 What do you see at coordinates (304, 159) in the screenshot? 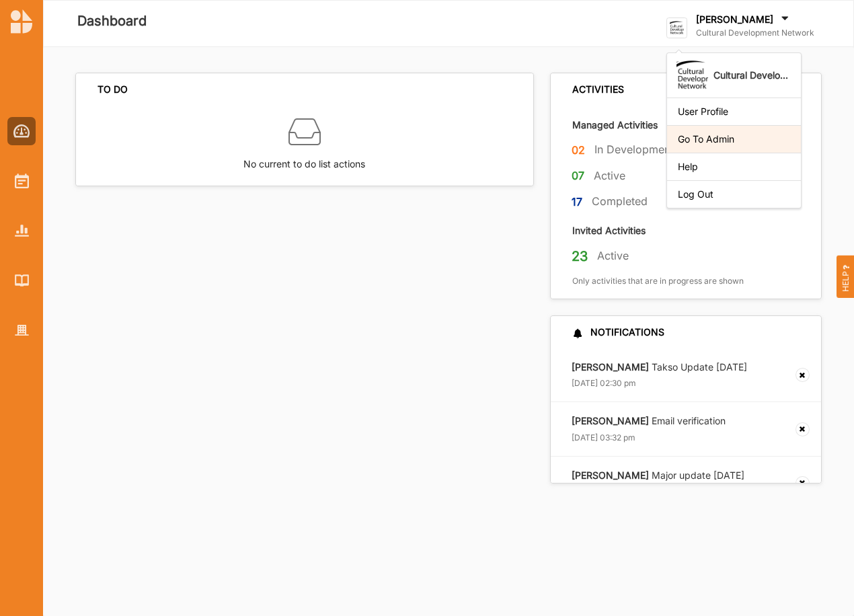
I see `label: No current to do list actions` at bounding box center [304, 159].